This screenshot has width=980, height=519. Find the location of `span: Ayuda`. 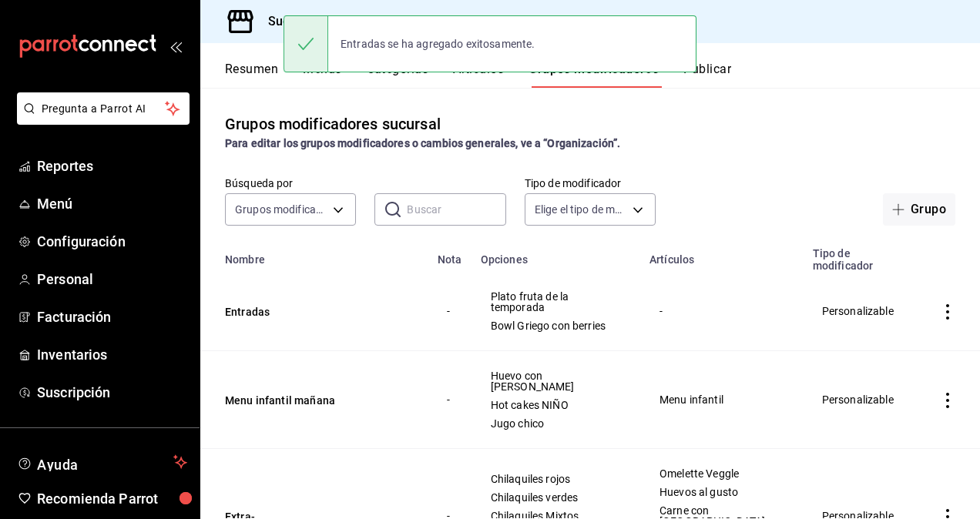

span: Ayuda is located at coordinates (101, 462).